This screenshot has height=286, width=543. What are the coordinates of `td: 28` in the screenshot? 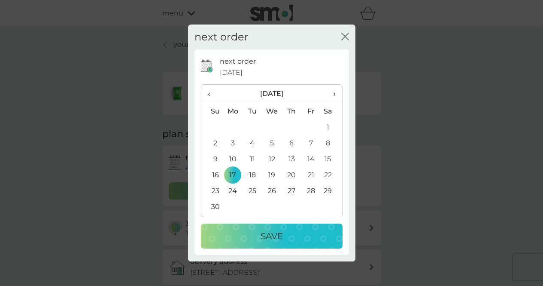 It's located at (311, 190).